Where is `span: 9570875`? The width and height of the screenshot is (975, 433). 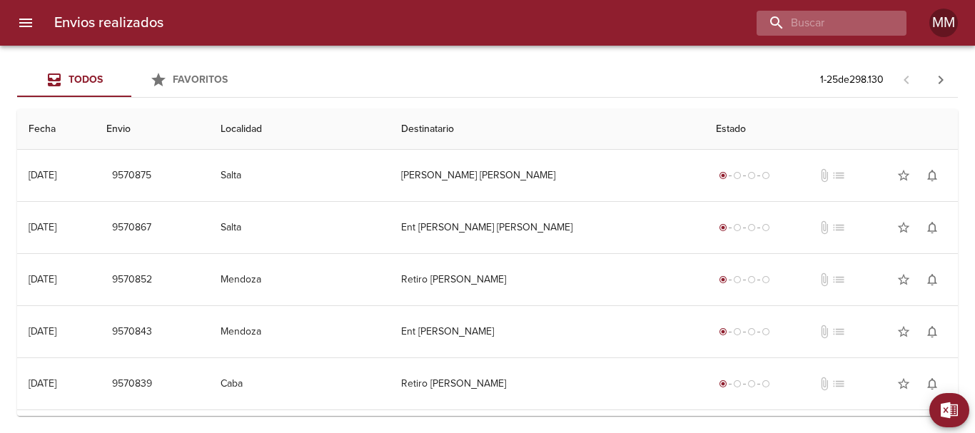
span: 9570875 is located at coordinates (131, 176).